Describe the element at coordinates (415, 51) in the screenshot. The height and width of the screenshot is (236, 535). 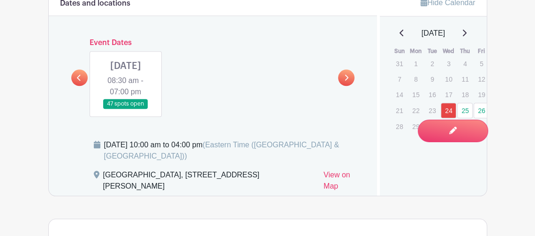
I see `th: Mon` at that location.